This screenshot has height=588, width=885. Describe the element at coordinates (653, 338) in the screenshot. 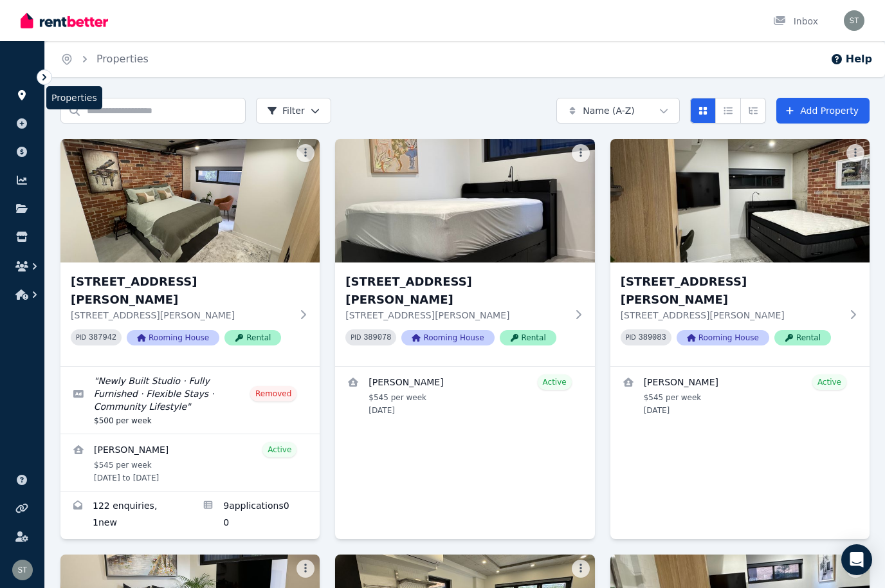

I see `code: 389083` at that location.